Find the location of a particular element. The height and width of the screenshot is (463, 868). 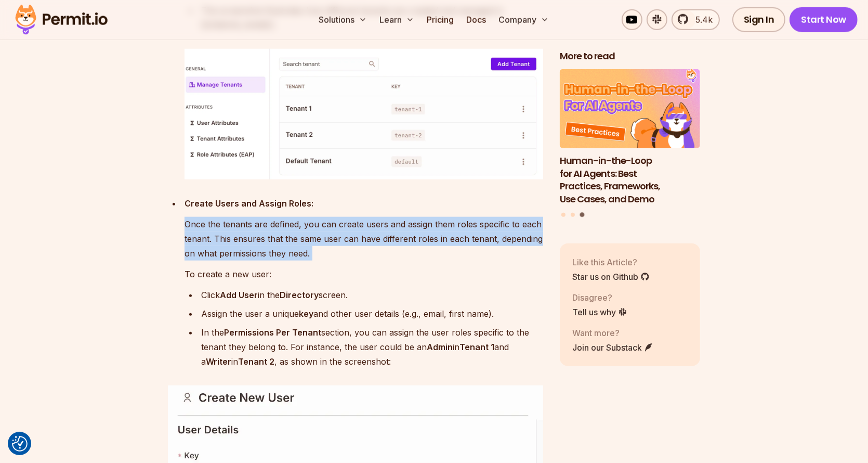

button: Solutions is located at coordinates (343, 20).